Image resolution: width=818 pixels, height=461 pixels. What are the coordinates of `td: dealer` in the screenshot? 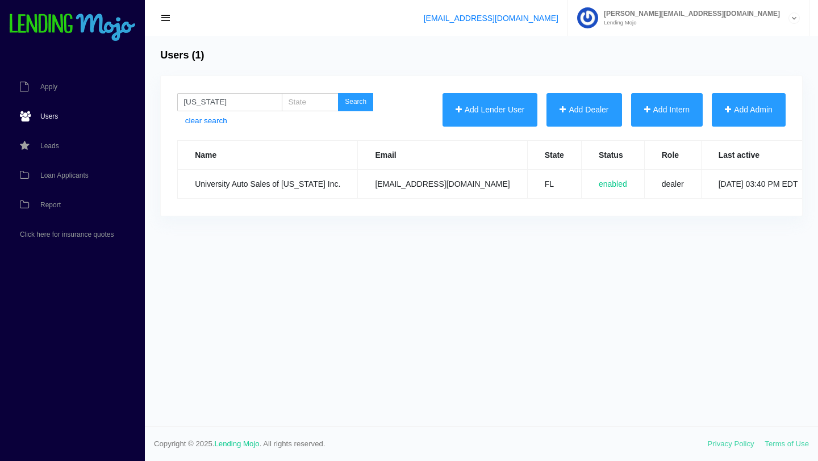 It's located at (673, 184).